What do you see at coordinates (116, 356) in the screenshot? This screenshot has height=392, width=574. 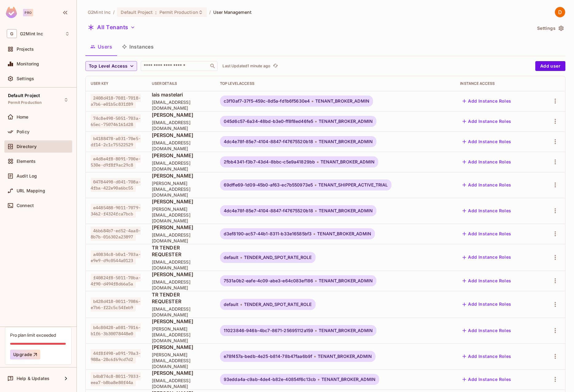 I see `span: 44f8f498-a091-70a3-988a-28c6f69cd7d2` at bounding box center [116, 356].